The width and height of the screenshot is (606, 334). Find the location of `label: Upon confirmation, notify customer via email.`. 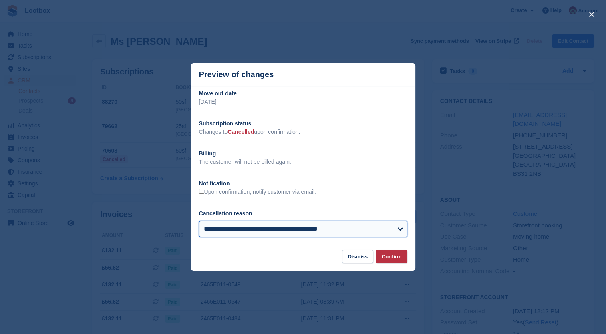

label: Upon confirmation, notify customer via email. is located at coordinates (258, 192).